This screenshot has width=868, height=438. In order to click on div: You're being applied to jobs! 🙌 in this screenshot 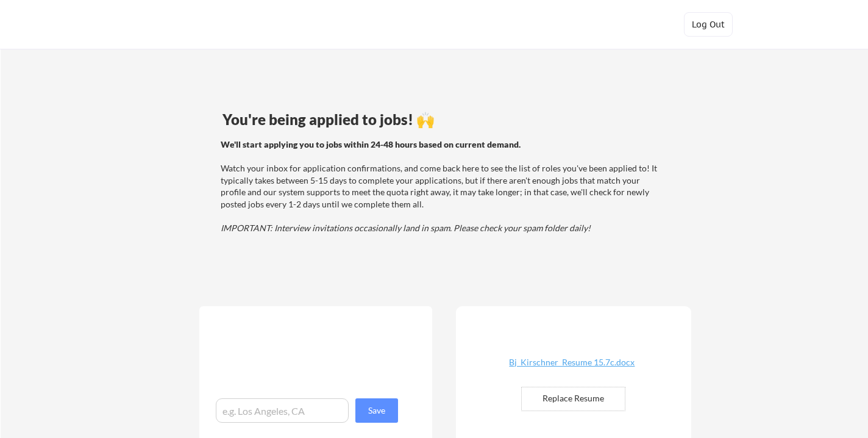, I will do `click(442, 120)`.